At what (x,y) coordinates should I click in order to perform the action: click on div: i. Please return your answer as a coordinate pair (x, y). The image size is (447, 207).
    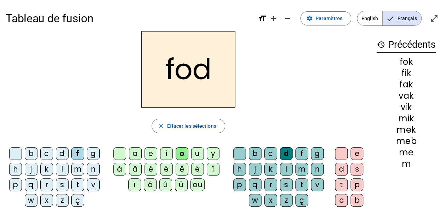
    Looking at the image, I should click on (166, 153).